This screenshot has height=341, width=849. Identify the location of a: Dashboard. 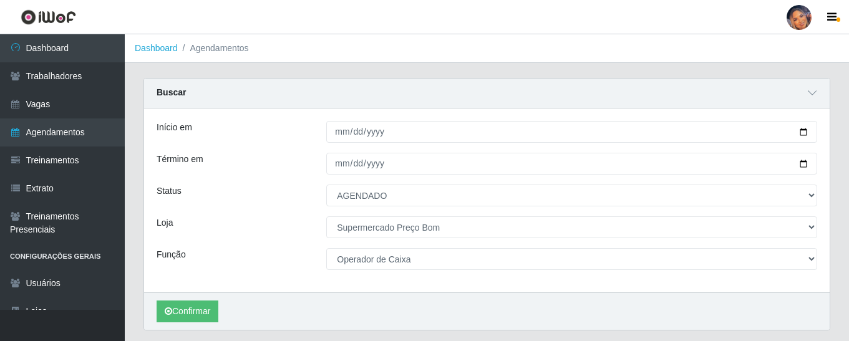
(156, 48).